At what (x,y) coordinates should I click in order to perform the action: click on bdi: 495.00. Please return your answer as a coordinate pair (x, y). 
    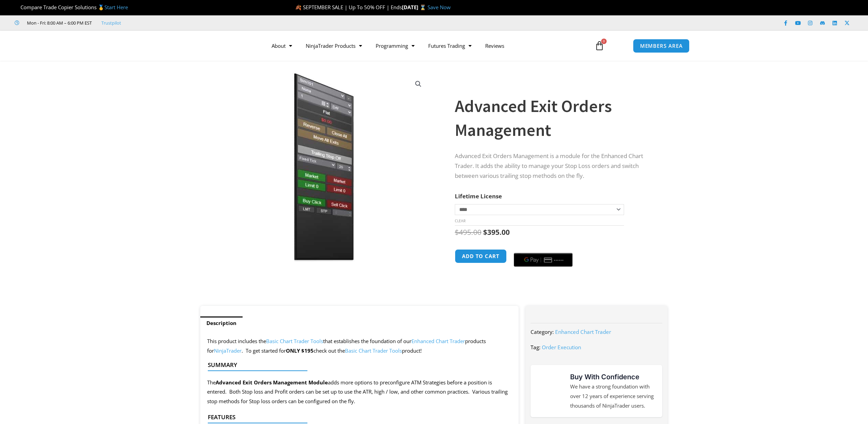
    Looking at the image, I should click on (468, 232).